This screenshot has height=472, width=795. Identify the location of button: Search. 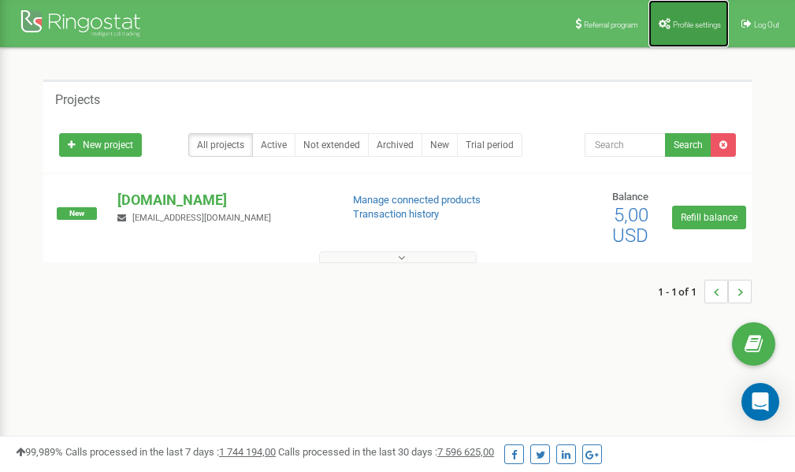
(688, 145).